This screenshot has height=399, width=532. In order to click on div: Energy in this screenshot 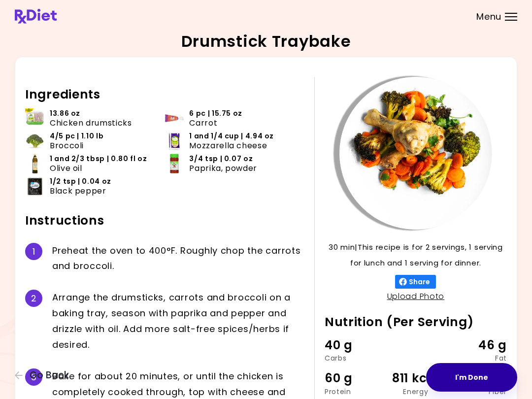, I will do `click(415, 392)`.